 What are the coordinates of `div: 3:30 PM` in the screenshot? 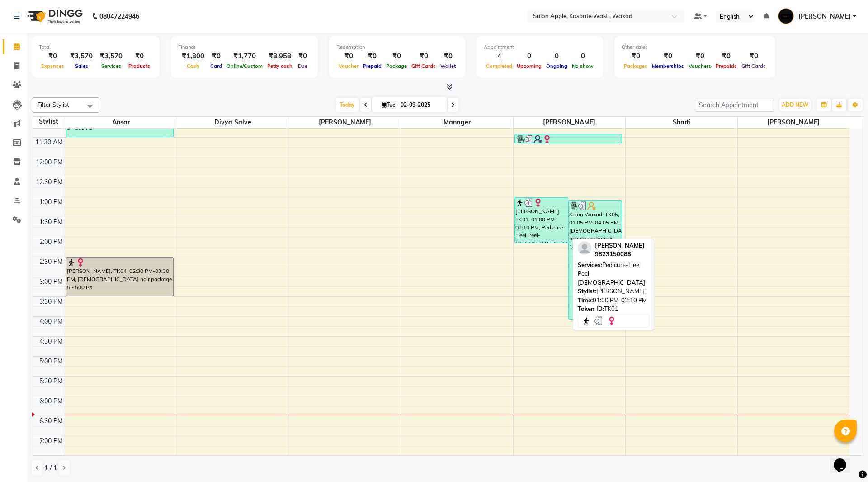 It's located at (51, 301).